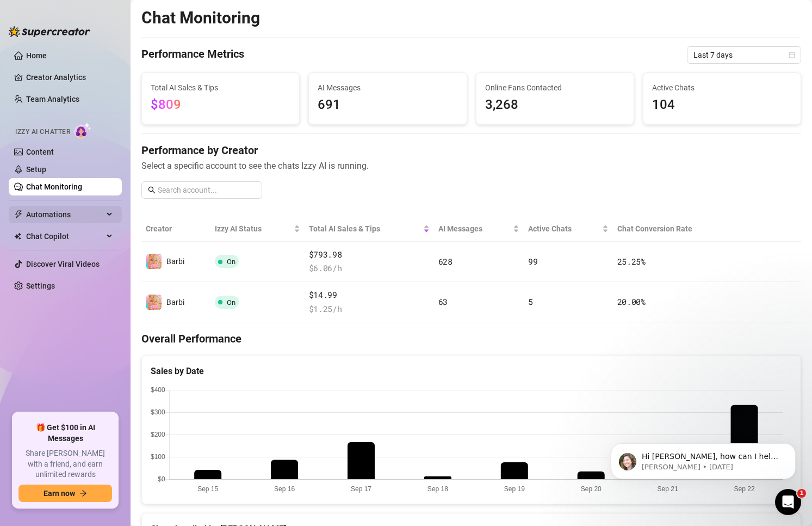  Describe the element at coordinates (62, 264) in the screenshot. I see `a: Discover Viral Videos` at that location.